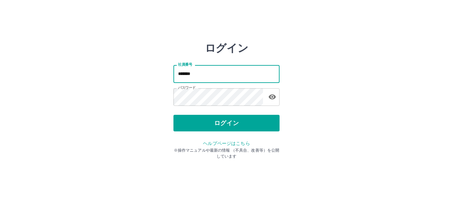 The width and height of the screenshot is (453, 218). What do you see at coordinates (227, 153) in the screenshot?
I see `p: ※操作マニュアルや最新の情報 （不具合、改善等）を公開しています` at bounding box center [227, 153].